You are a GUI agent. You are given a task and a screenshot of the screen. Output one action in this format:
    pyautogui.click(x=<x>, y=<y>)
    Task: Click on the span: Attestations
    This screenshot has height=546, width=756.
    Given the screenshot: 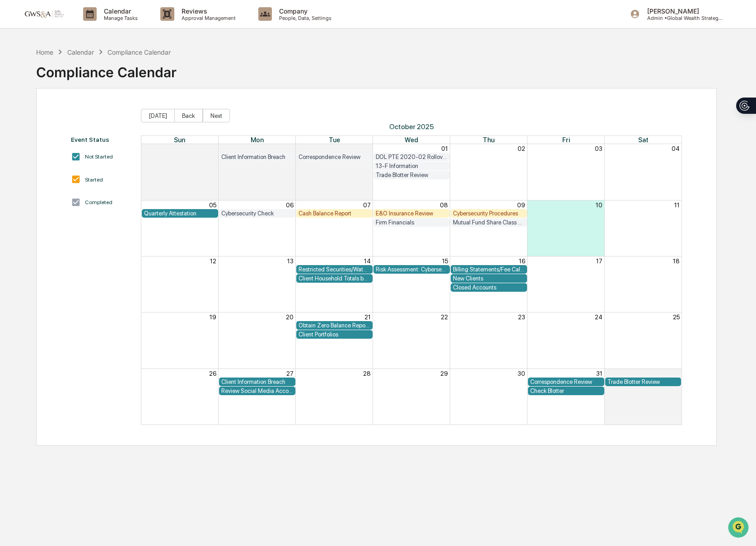 What is the action you would take?
    pyautogui.click(x=93, y=118)
    